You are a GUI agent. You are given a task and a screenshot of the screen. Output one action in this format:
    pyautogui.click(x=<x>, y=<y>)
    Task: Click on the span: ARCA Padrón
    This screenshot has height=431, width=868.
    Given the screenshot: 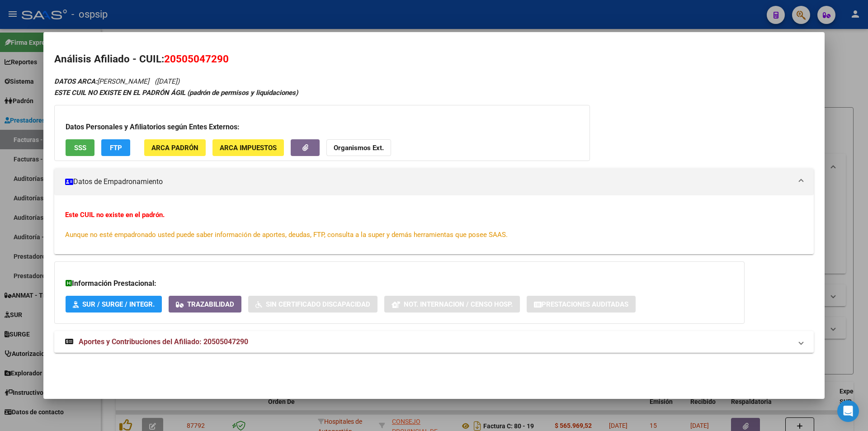 What is the action you would take?
    pyautogui.click(x=175, y=148)
    